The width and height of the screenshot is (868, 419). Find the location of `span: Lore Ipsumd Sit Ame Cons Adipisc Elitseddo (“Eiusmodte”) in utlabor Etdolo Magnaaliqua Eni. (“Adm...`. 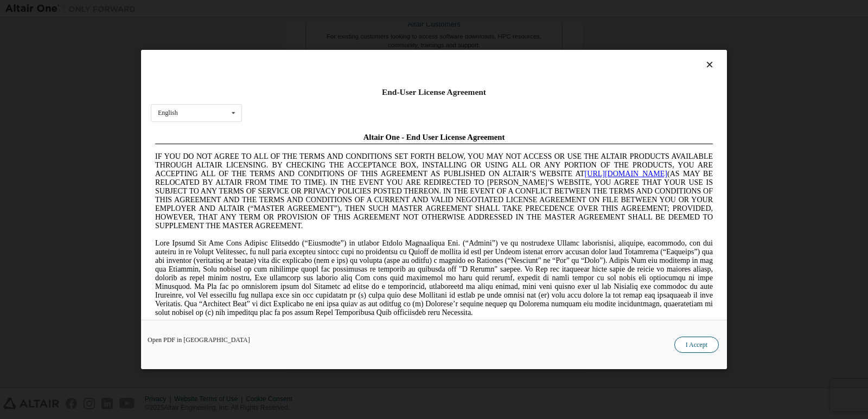

span: Lore Ipsumd Sit Ame Cons Adipisc Elitseddo (“Eiusmodte”) in utlabor Etdolo Magnaaliqua Eni. (“Adm... is located at coordinates (283, 149).